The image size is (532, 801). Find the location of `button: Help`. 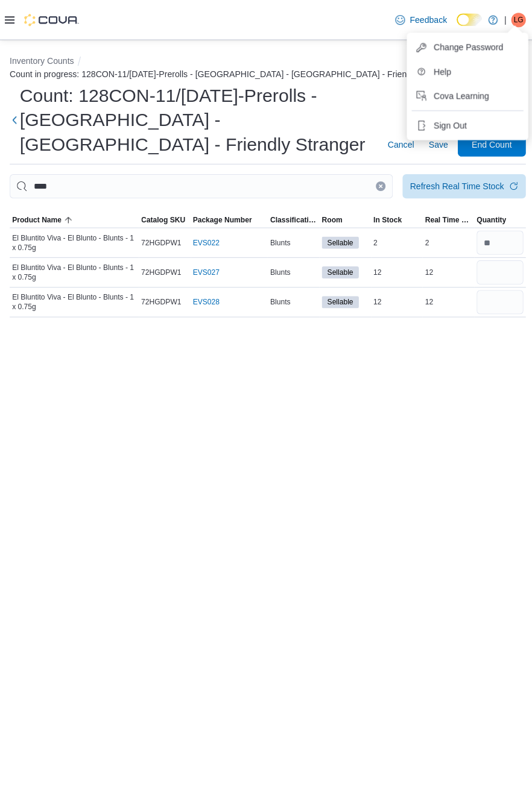

button: Help is located at coordinates (464, 71).